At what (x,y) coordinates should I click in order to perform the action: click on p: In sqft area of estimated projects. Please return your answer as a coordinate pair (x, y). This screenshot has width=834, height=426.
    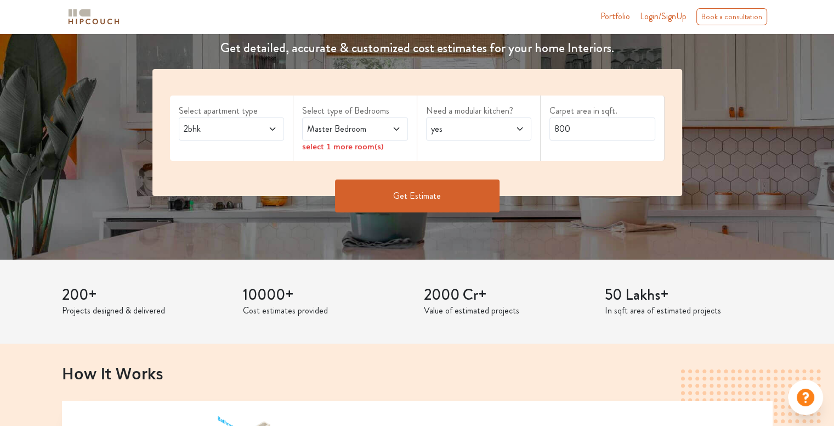
    Looking at the image, I should click on (689, 310).